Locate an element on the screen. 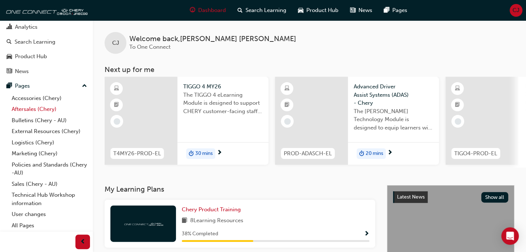 The height and width of the screenshot is (252, 526). span: Show Progress is located at coordinates (366, 234).